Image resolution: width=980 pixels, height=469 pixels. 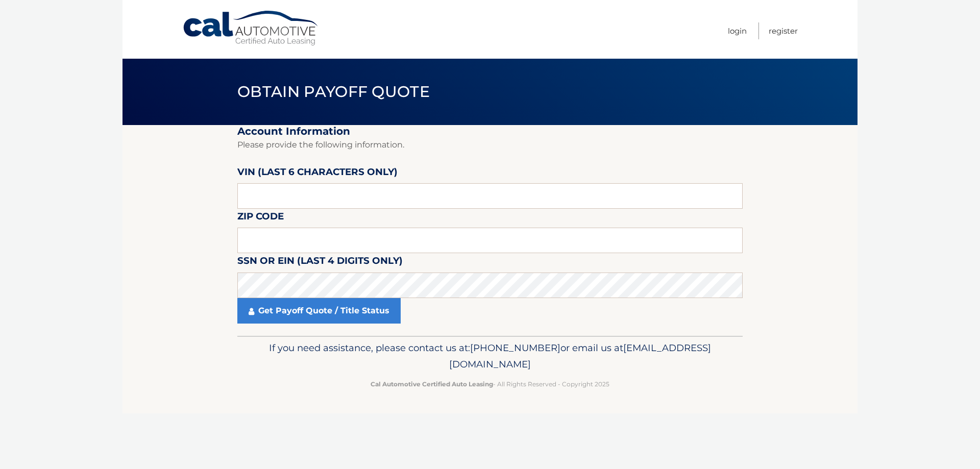 What do you see at coordinates (490, 132) in the screenshot?
I see `h2: Account Information` at bounding box center [490, 132].